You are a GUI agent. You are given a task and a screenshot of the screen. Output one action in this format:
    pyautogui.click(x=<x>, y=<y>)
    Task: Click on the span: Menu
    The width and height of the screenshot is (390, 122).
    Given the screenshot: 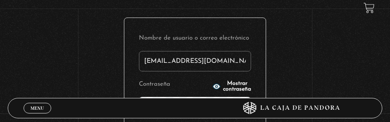 What is the action you would take?
    pyautogui.click(x=37, y=108)
    